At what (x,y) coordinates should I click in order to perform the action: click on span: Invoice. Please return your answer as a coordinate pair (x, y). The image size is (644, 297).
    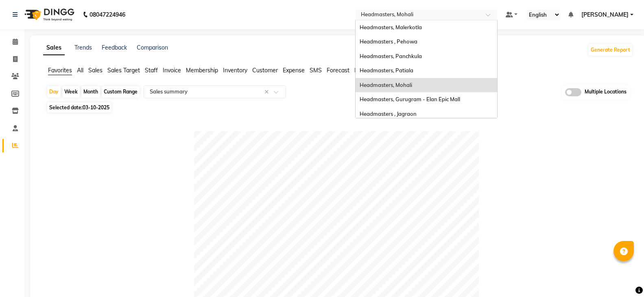
    Looking at the image, I should click on (171, 70).